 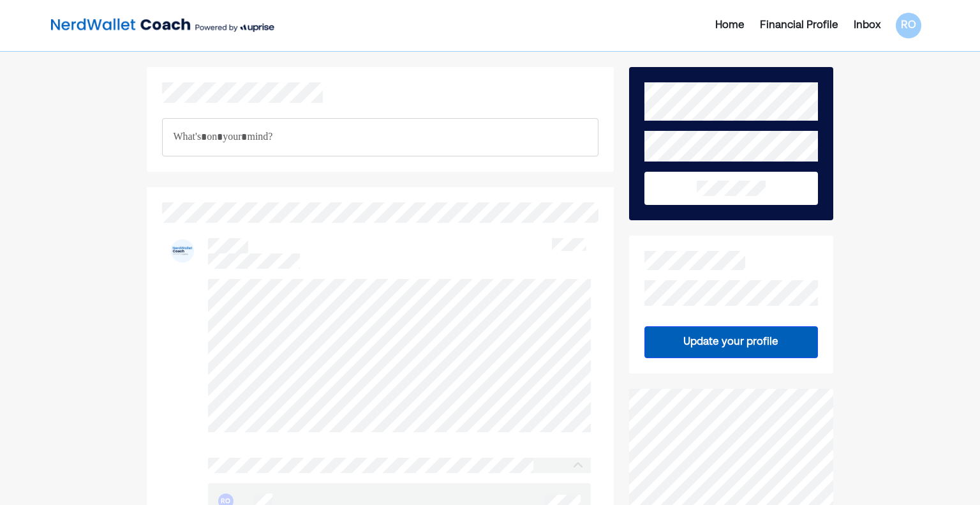 What do you see at coordinates (909, 26) in the screenshot?
I see `div: RO` at bounding box center [909, 26].